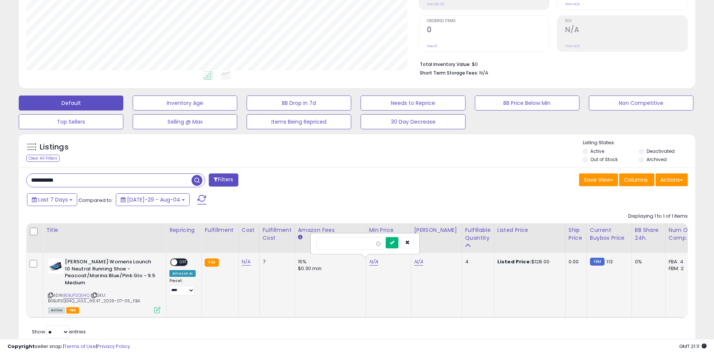 This screenshot has height=354, width=714. I want to click on div: 4, so click(477, 262).